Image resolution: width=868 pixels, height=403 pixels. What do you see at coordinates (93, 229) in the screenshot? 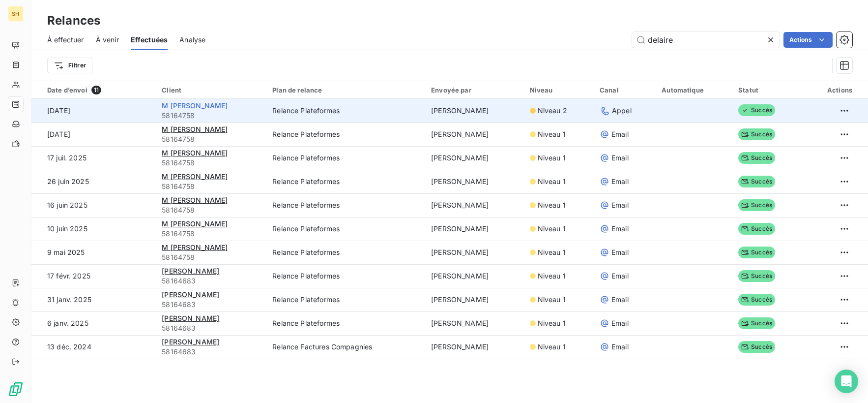
I see `td: 10 juin 2025` at bounding box center [93, 229].